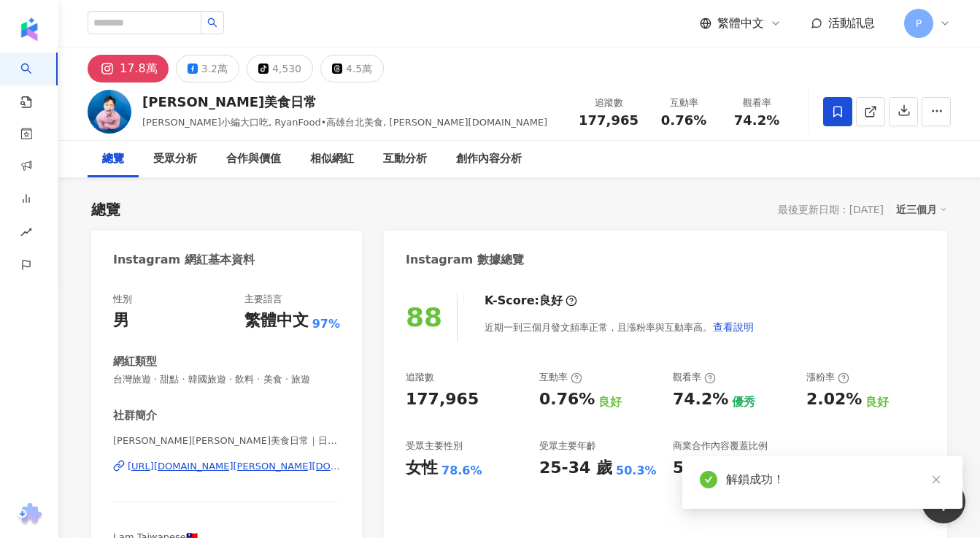 Image resolution: width=980 pixels, height=538 pixels. Describe the element at coordinates (226, 379) in the screenshot. I see `span: 台灣旅遊 · 甜點 · 韓國旅遊 · 飲料 · 美食 · 旅遊` at that location.